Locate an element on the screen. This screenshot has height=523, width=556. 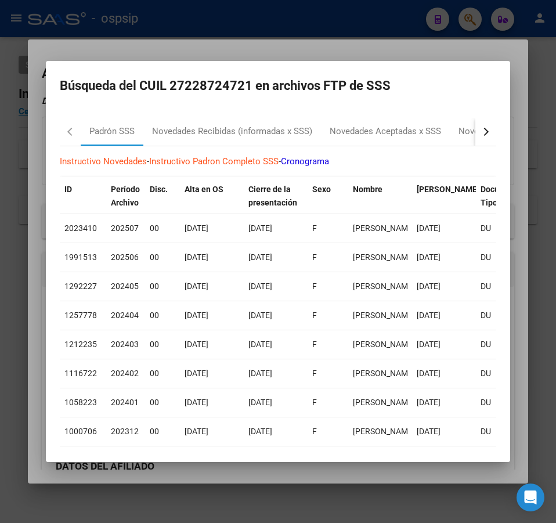
span: Nombre is located at coordinates (368, 189).